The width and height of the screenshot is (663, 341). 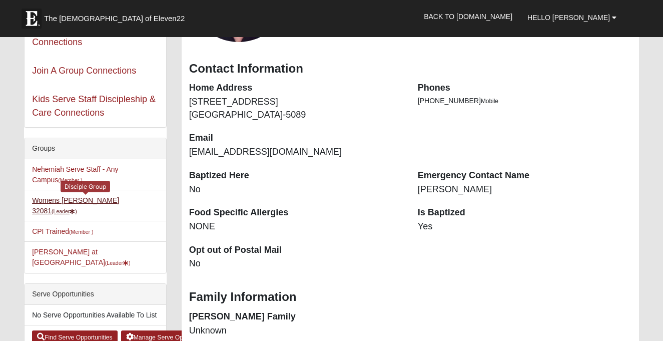 I want to click on dt: Home Address, so click(x=296, y=88).